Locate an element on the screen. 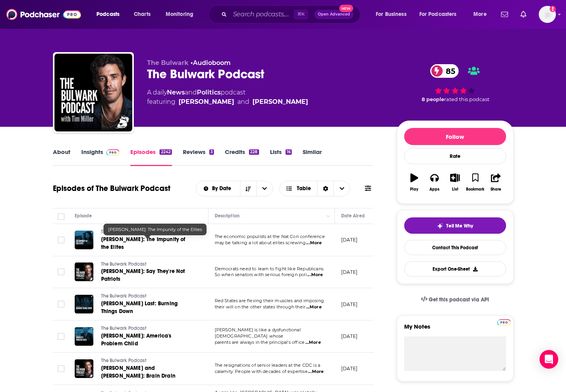  a: Tim Miller is located at coordinates (280, 102).